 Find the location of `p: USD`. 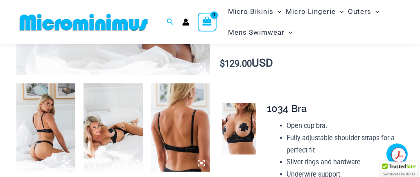

p: USD is located at coordinates (311, 64).